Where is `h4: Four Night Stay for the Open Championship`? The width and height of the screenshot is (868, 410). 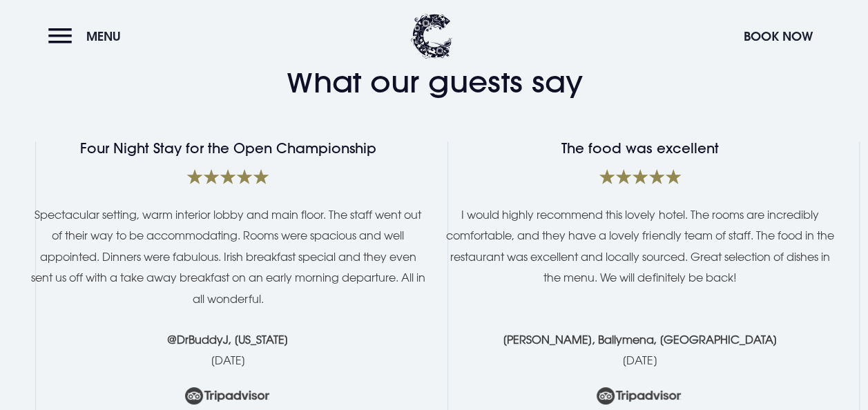 h4: Four Night Stay for the Open Championship is located at coordinates (228, 148).